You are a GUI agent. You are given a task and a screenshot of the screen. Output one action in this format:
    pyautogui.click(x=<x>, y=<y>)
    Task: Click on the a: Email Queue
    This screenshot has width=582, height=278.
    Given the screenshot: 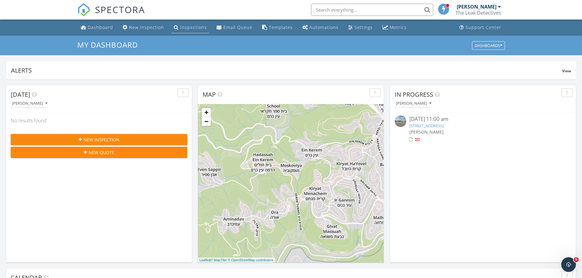 What is the action you would take?
    pyautogui.click(x=234, y=28)
    